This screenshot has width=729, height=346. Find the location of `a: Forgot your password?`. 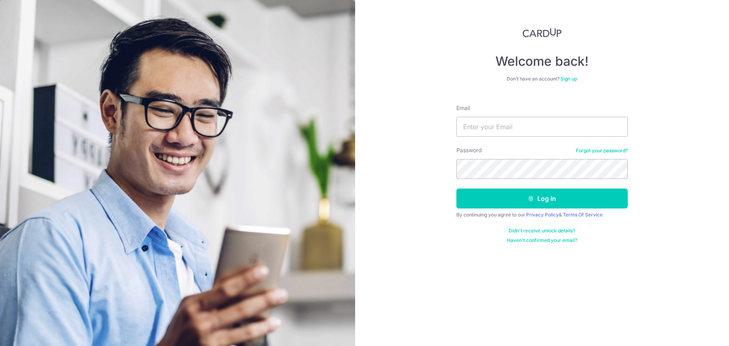

a: Forgot your password? is located at coordinates (602, 151).